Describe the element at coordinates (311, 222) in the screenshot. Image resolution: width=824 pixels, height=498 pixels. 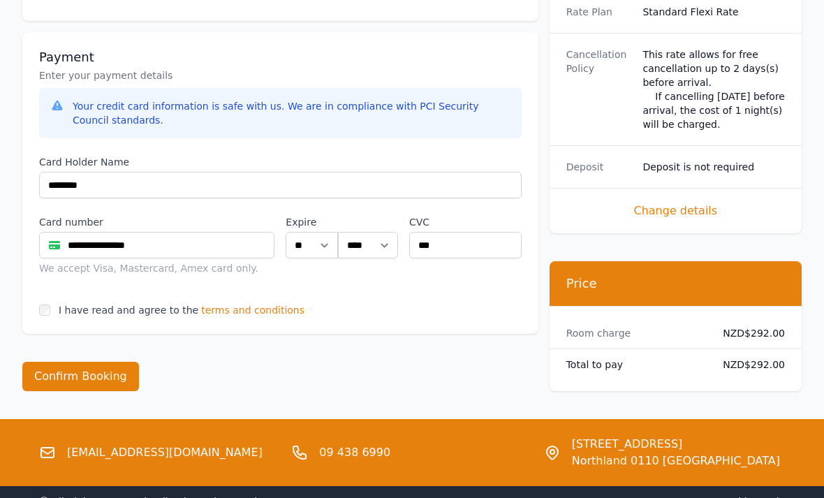
I see `label: Expire` at that location.